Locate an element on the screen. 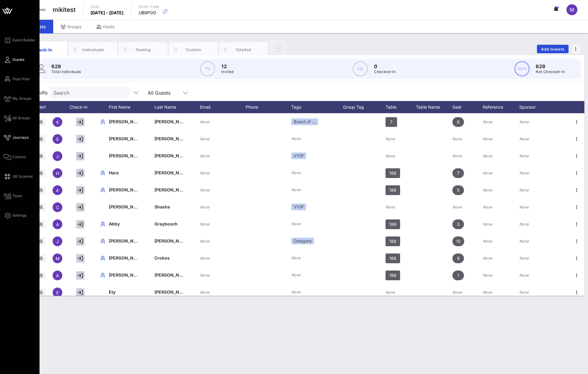 The height and width of the screenshot is (374, 588). div: Group Tag is located at coordinates (364, 107).